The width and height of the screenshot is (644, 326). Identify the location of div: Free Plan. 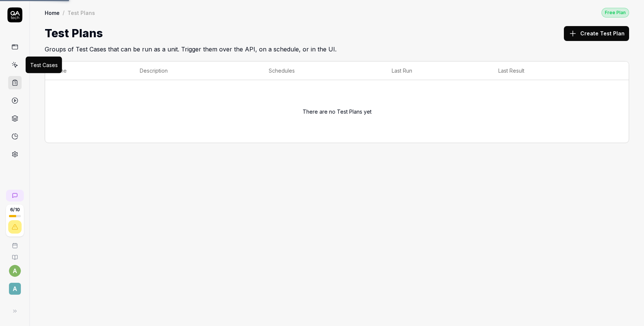
(616, 12).